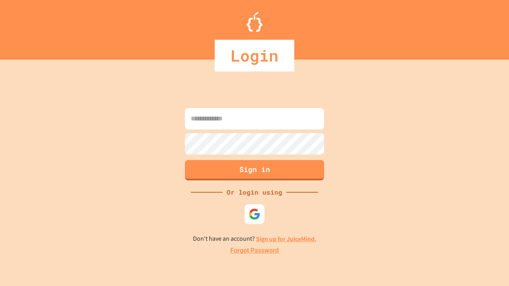  What do you see at coordinates (254, 239) in the screenshot?
I see `p: Don't have an account?` at bounding box center [254, 239].